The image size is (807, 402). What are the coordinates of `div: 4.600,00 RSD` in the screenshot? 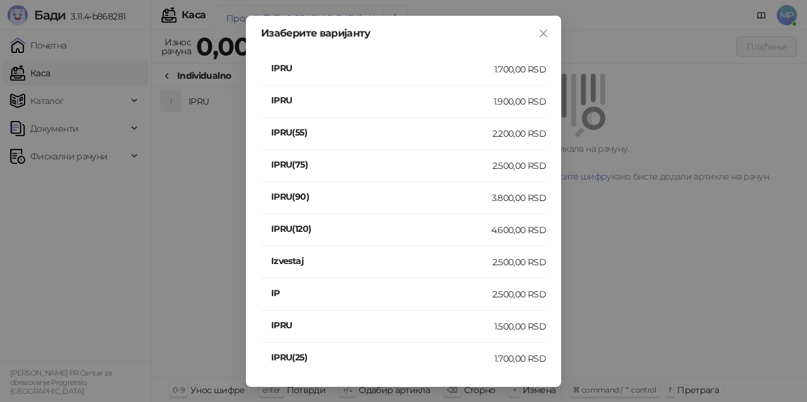 It's located at (518, 230).